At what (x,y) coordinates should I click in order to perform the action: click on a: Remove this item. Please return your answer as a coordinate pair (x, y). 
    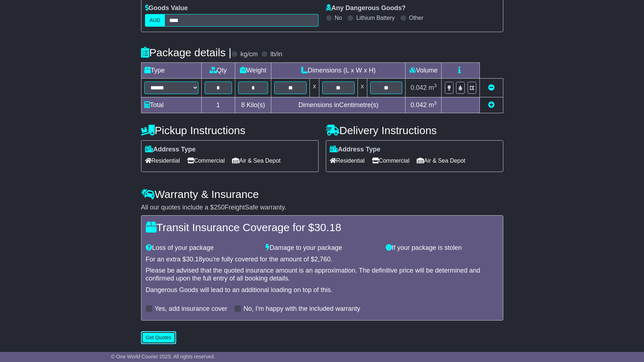
    Looking at the image, I should click on (491, 87).